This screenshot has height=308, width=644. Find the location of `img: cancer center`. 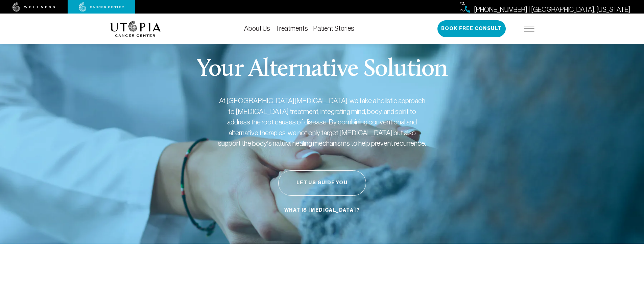

img: cancer center is located at coordinates (101, 7).